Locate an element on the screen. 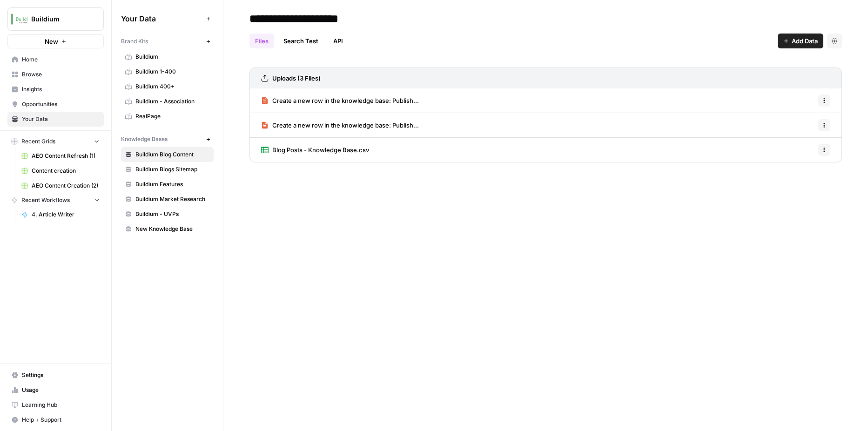  a: Learning Hub is located at coordinates (55, 405).